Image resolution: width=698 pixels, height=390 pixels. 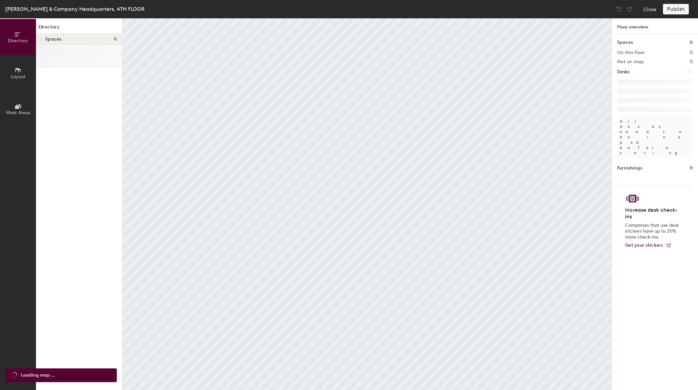 What do you see at coordinates (53, 39) in the screenshot?
I see `span: Spaces` at bounding box center [53, 39].